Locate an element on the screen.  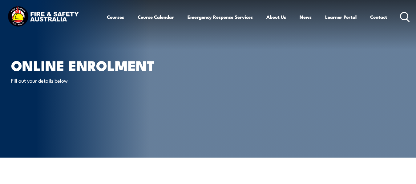
a: Emergency Response Services is located at coordinates (220, 17).